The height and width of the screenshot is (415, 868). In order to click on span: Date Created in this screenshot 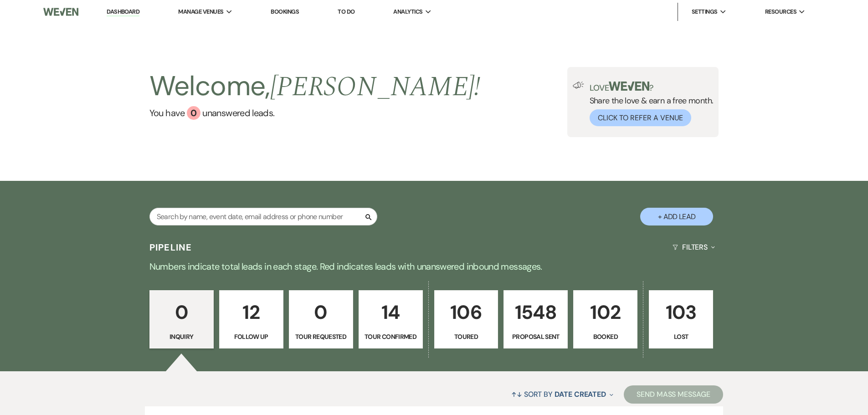, I will do `click(580, 394)`.